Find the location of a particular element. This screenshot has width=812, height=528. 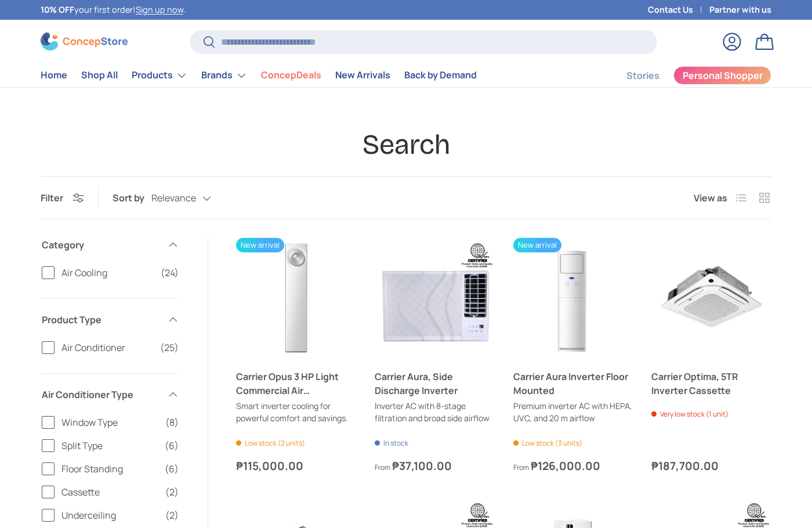

span: Underceiling is located at coordinates (110, 515).